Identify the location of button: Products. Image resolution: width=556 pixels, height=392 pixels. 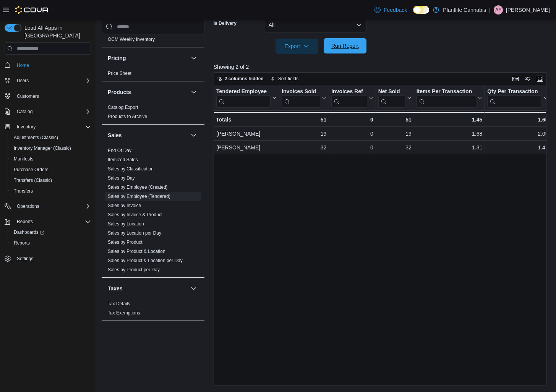
(147, 92).